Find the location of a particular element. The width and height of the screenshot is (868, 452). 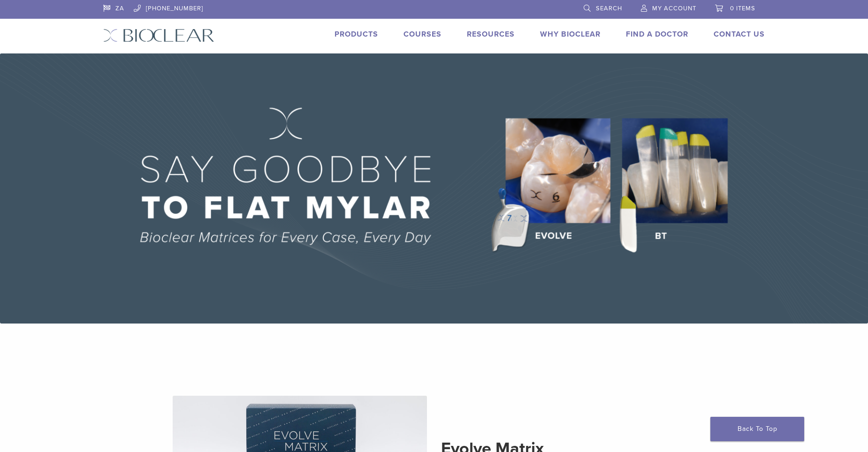

a: Products is located at coordinates (356, 35).